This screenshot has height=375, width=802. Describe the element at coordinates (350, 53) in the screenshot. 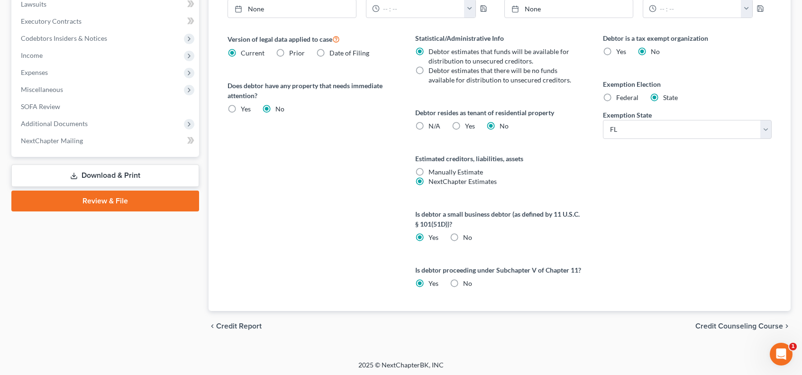

I see `span: Date of Filing` at that location.